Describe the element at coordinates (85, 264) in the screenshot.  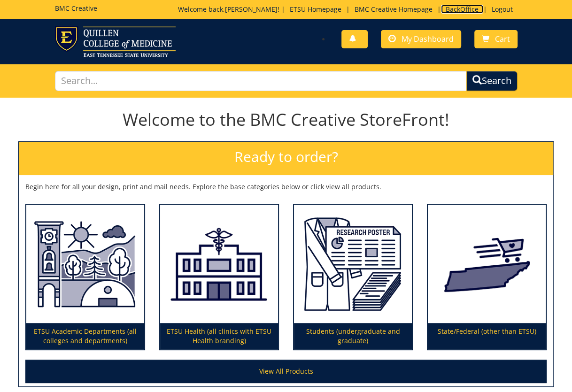
I see `img: ETSU Academic Departments (all colleges and departments)` at that location.